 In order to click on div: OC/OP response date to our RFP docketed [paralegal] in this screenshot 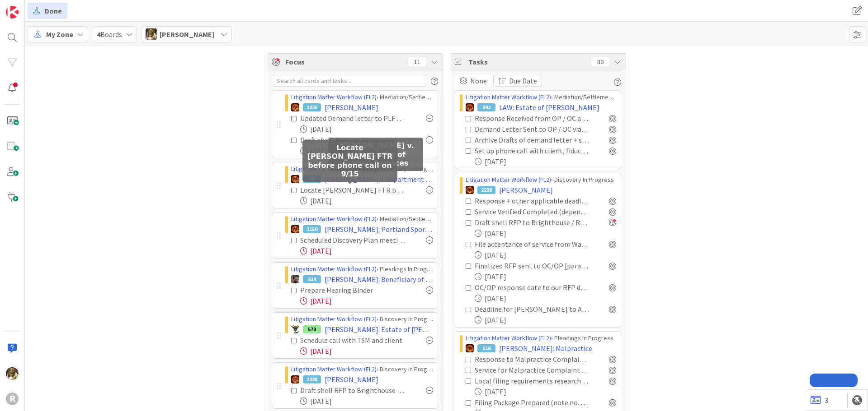, I will do `click(531, 287)`.